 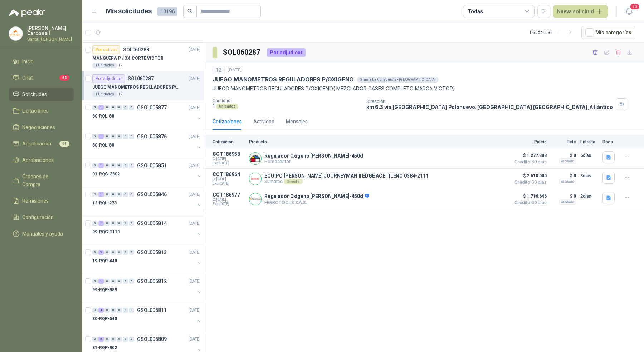 What do you see at coordinates (151, 281) in the screenshot?
I see `p: GSOL005812` at bounding box center [151, 281].